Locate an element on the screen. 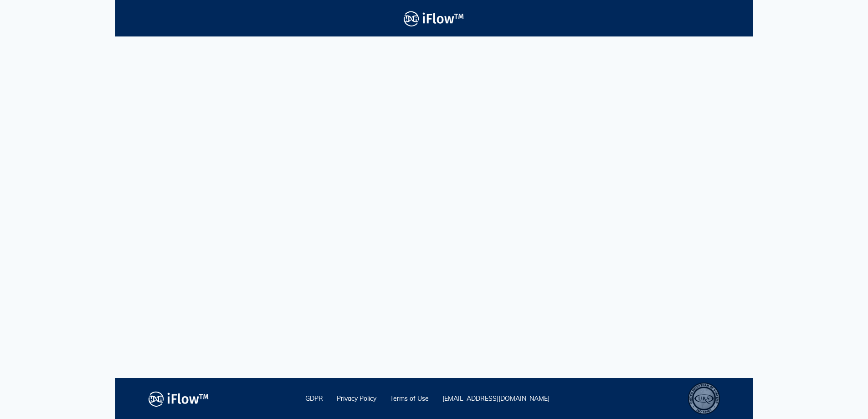 The height and width of the screenshot is (419, 868). a: Logo is located at coordinates (434, 18).